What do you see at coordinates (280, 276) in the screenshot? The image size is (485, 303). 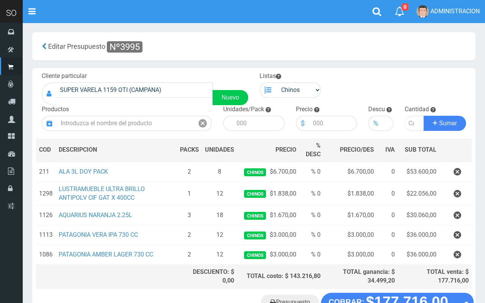 I see `div: TOTAL costo: $ 143.216,80` at bounding box center [280, 276].